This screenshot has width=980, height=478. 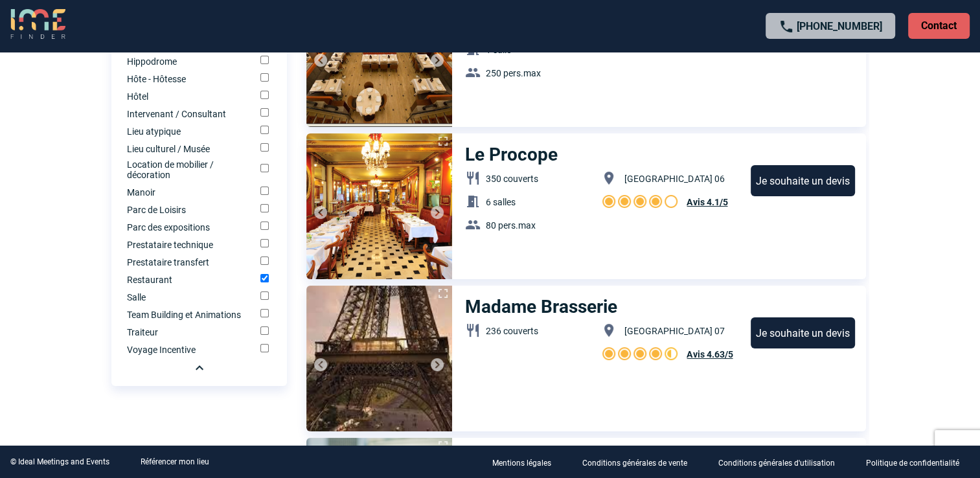 I want to click on p: Mentions légales, so click(x=521, y=463).